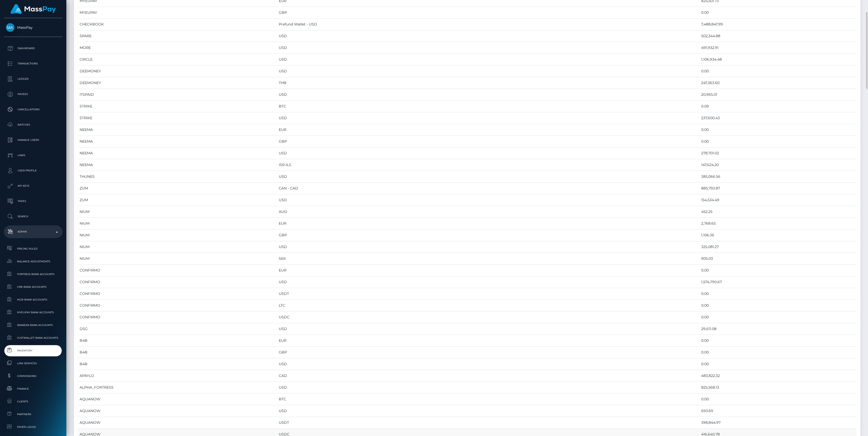 The height and width of the screenshot is (436, 868). Describe the element at coordinates (33, 155) in the screenshot. I see `p: Links` at that location.